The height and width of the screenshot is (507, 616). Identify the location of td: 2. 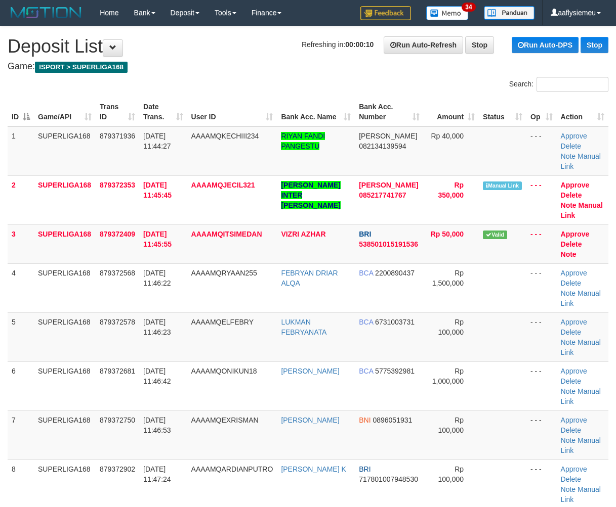
(21, 200).